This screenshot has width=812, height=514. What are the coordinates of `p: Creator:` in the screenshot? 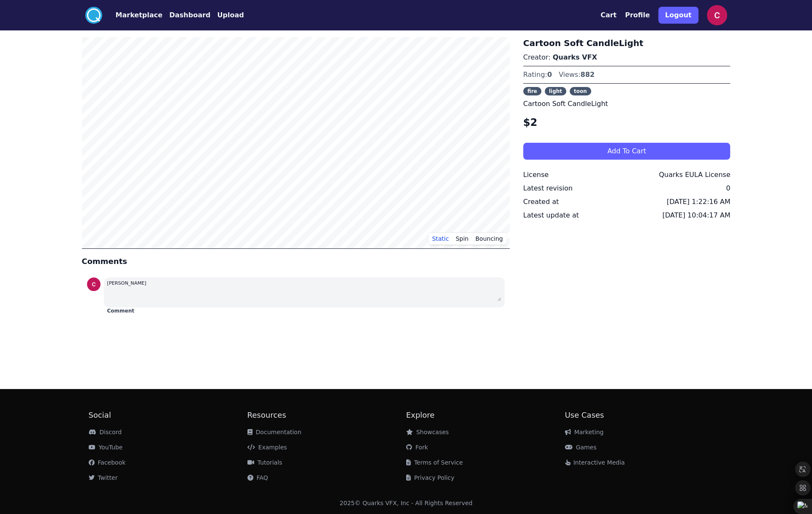 It's located at (626, 57).